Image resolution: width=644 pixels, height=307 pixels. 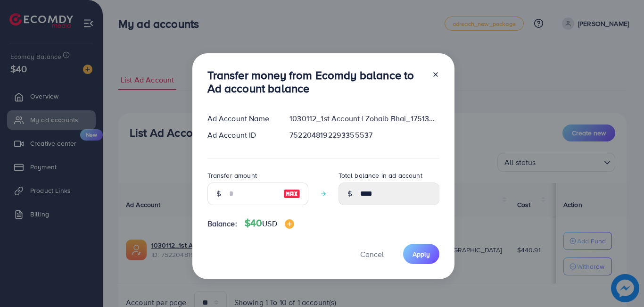 What do you see at coordinates (241, 135) in the screenshot?
I see `div: Ad Account ID` at bounding box center [241, 135].